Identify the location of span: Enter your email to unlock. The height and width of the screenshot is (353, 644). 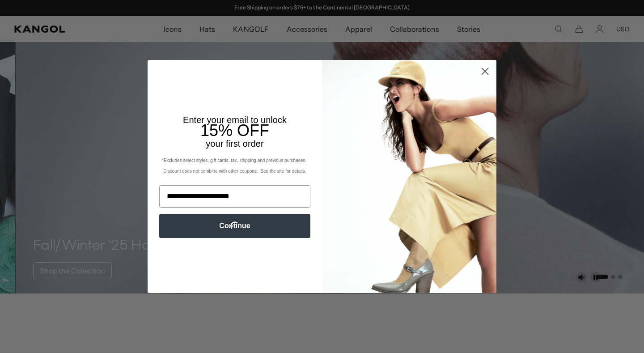
(235, 120).